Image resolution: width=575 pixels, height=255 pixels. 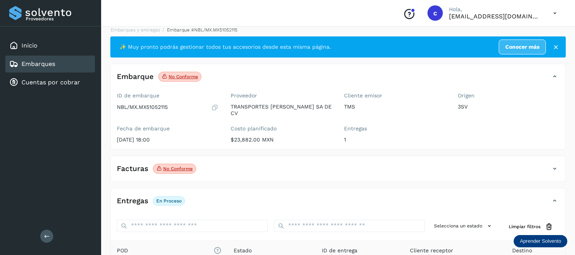 I want to click on span: Limpiar filtros, so click(x=524, y=226).